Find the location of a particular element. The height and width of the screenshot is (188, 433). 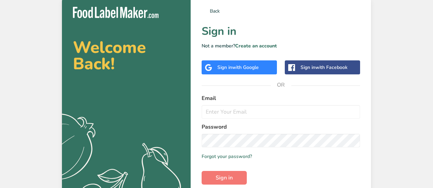

img: Food Label Maker is located at coordinates (116, 12).